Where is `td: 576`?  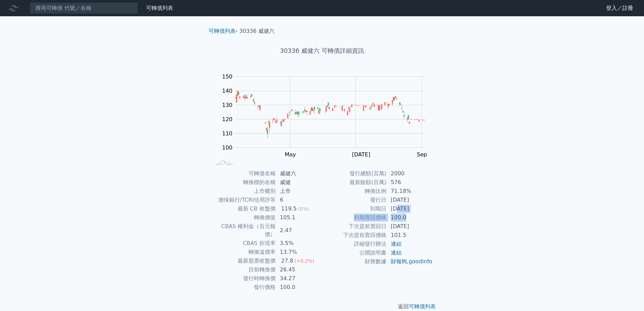 td: 576 is located at coordinates (410, 182).